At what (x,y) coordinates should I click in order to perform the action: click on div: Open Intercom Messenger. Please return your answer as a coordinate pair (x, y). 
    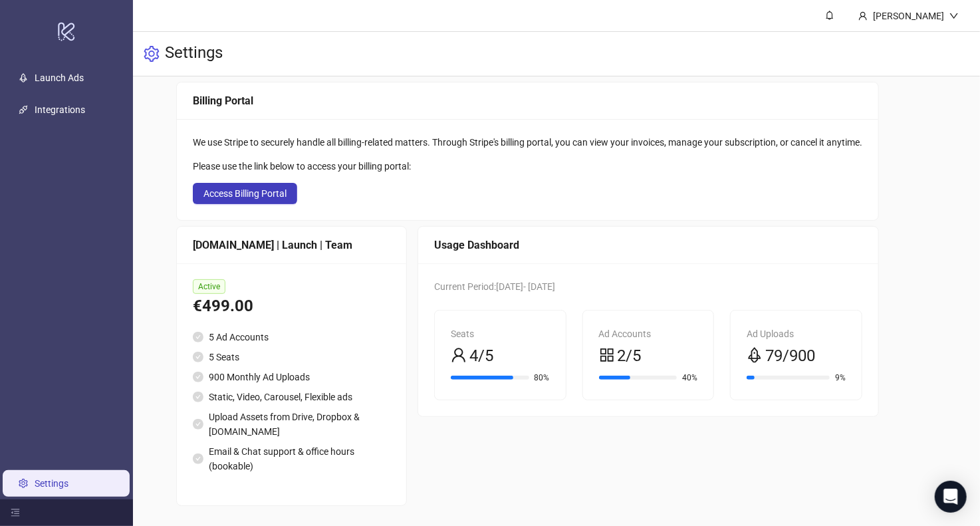
    Looking at the image, I should click on (950, 496).